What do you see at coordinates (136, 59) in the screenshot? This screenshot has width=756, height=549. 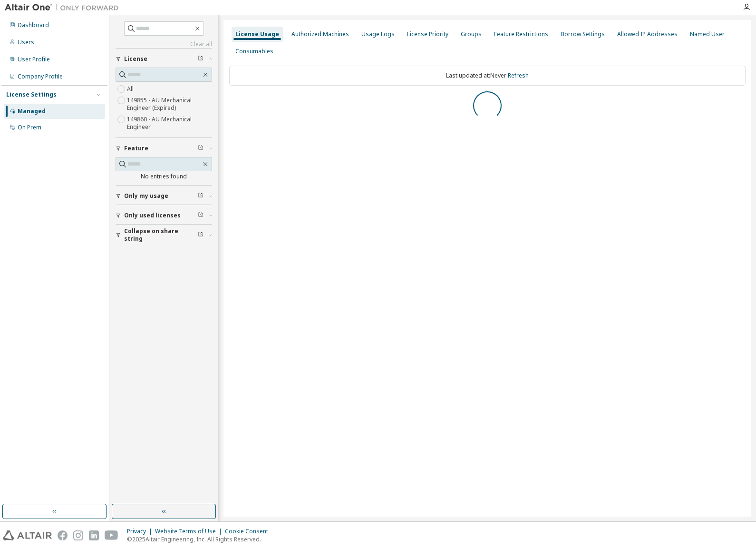 I see `span: License` at bounding box center [136, 59].